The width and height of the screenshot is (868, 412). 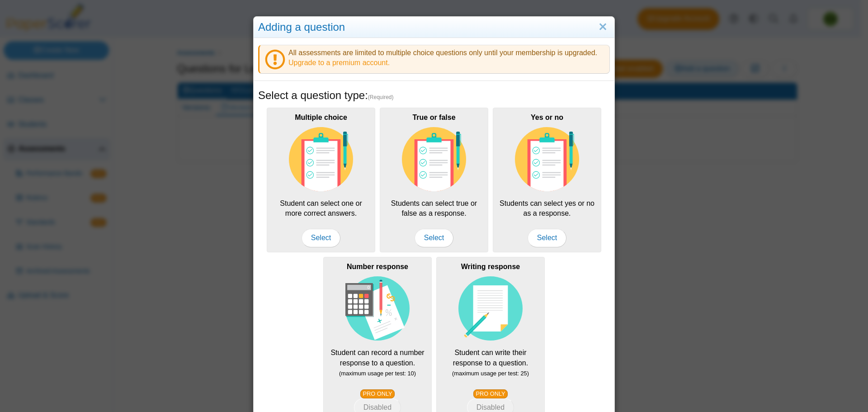 I want to click on div: Adding a question, so click(x=434, y=27).